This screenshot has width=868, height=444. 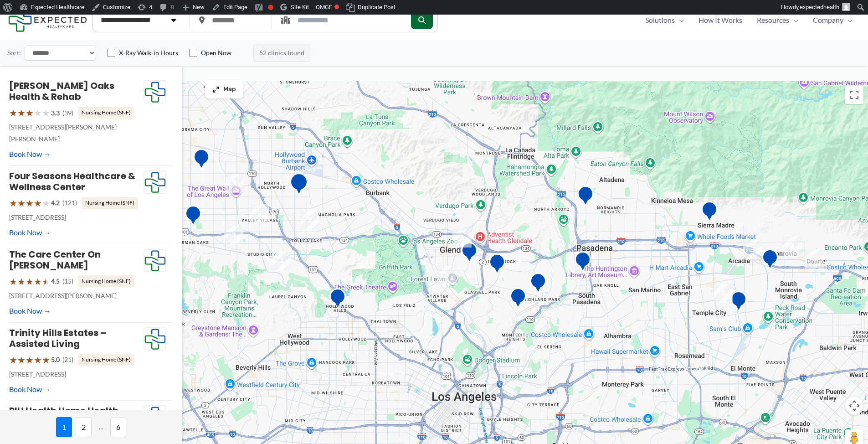 What do you see at coordinates (583, 263) in the screenshot?
I see `div: The Californian &#8211; Pasadena` at bounding box center [583, 263].